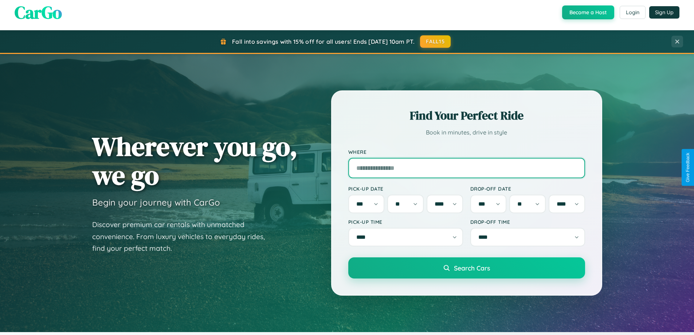  I want to click on label: Where, so click(467, 152).